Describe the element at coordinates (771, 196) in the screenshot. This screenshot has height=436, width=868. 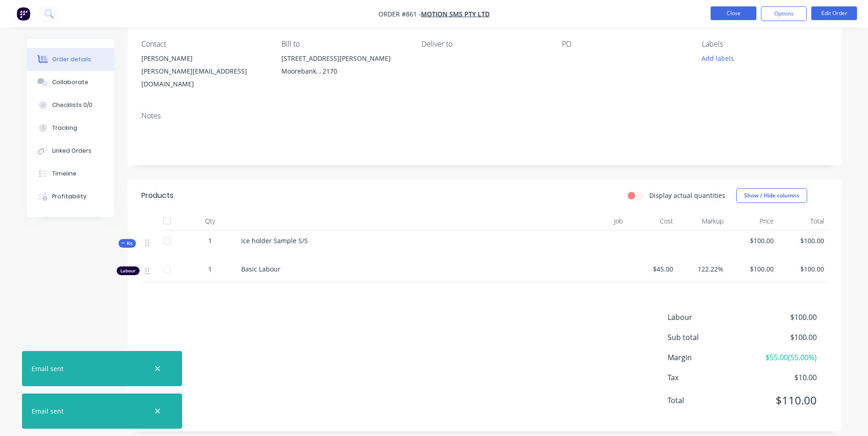
I see `button: Show / Hide columns` at that location.